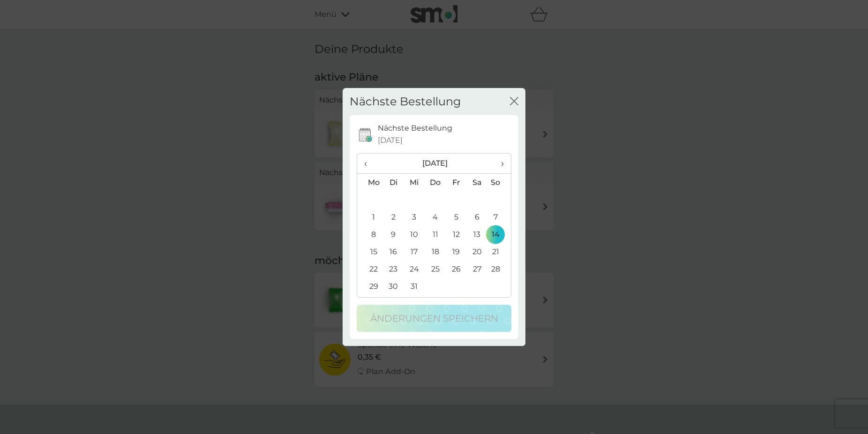  I want to click on p: Änderungen speichern, so click(434, 318).